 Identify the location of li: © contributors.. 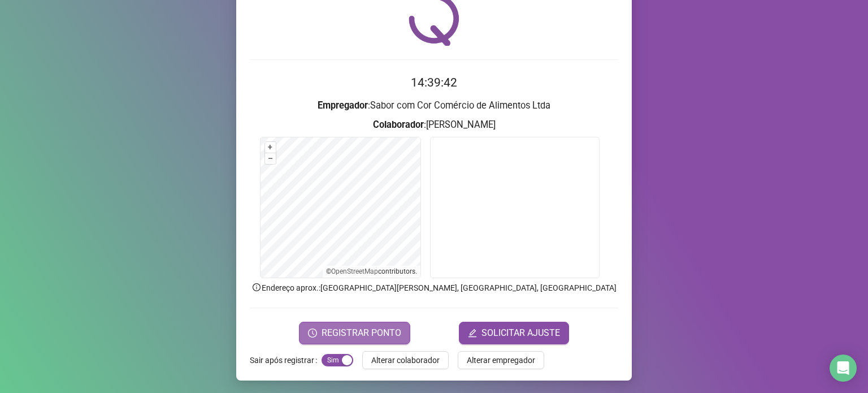
(371, 271).